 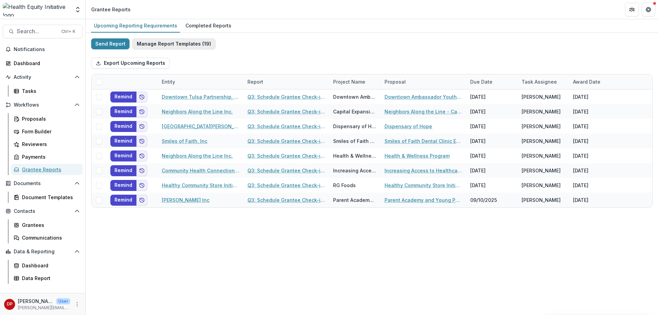 I want to click on div: Proposals, so click(x=49, y=119).